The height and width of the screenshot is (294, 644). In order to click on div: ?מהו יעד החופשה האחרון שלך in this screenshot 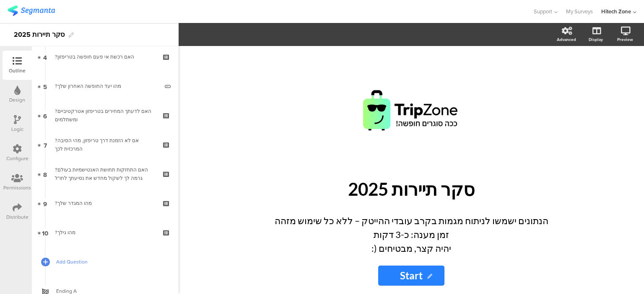, I will do `click(106, 86)`.